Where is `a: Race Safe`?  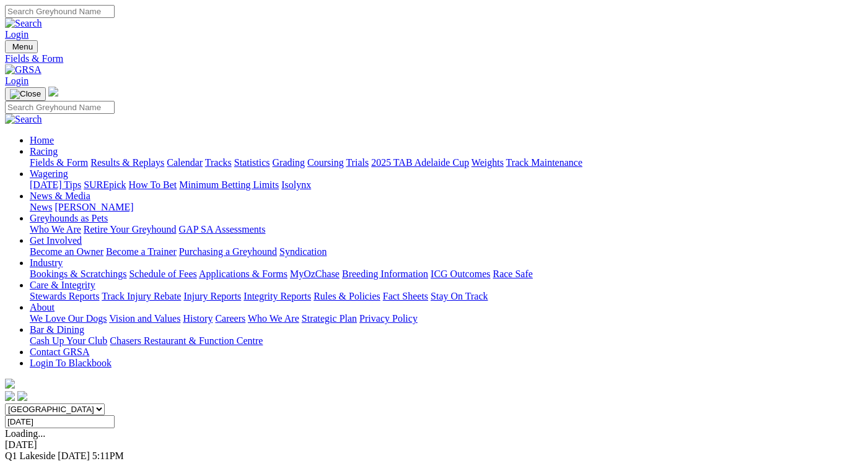 a: Race Safe is located at coordinates (513, 273).